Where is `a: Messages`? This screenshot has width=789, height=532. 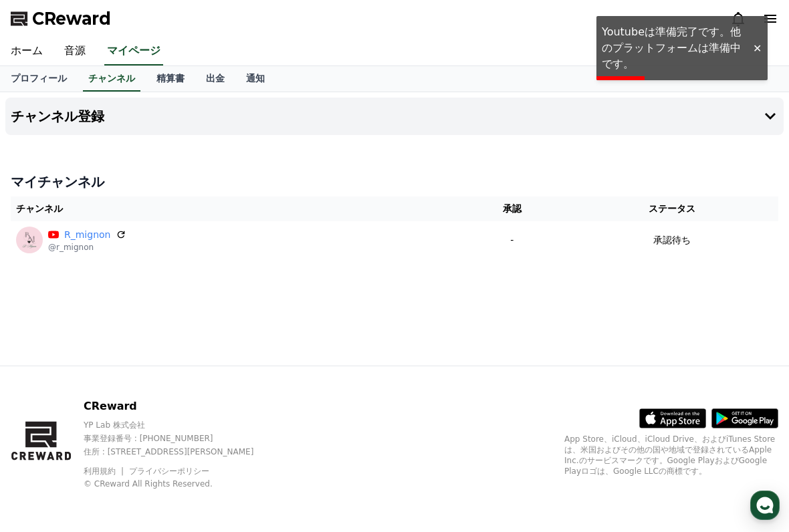 a: Messages is located at coordinates (393, 511).